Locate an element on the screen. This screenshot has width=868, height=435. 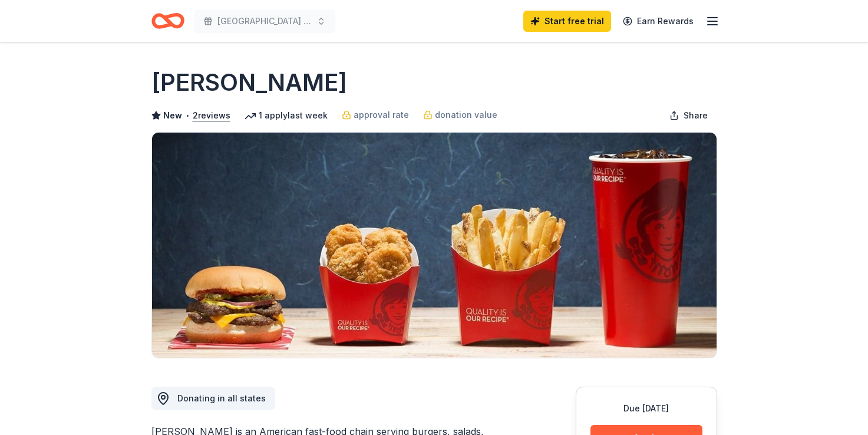
span: Share is located at coordinates (695, 116).